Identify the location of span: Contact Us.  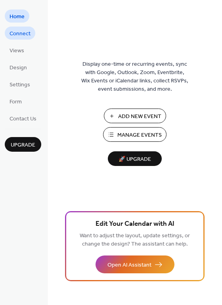
(23, 119).